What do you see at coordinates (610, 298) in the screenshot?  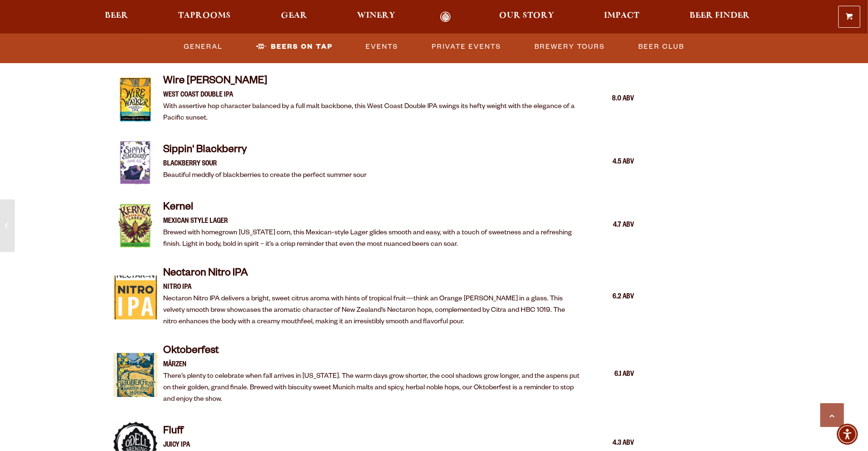 I see `div: 6.2 ABV` at bounding box center [610, 298].